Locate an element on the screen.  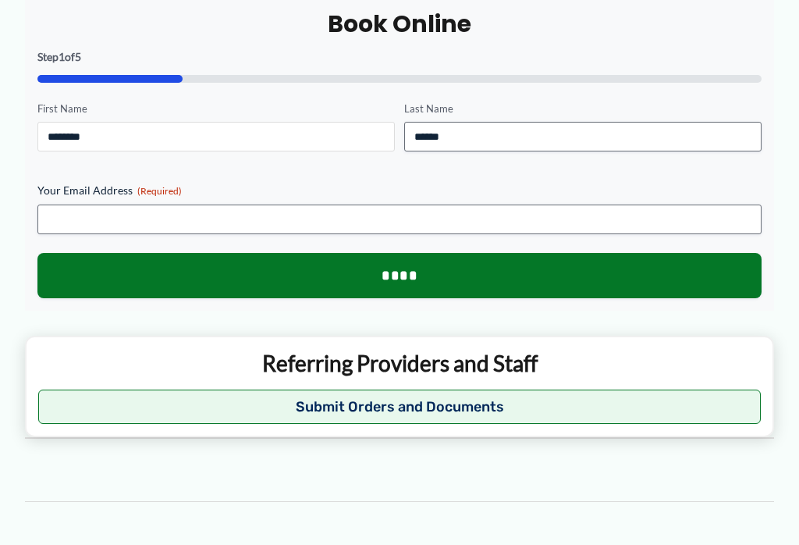
label: Your Email Address is located at coordinates (400, 190).